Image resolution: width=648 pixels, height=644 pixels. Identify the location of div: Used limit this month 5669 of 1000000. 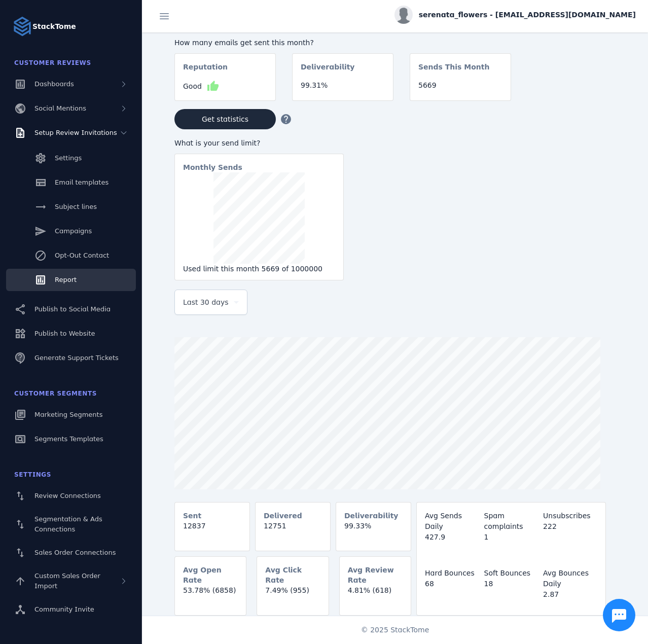
(259, 268).